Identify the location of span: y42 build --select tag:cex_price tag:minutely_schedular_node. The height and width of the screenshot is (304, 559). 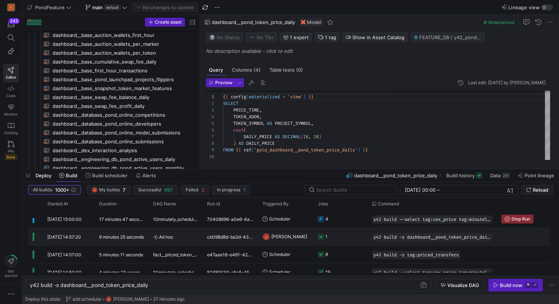
(432, 273).